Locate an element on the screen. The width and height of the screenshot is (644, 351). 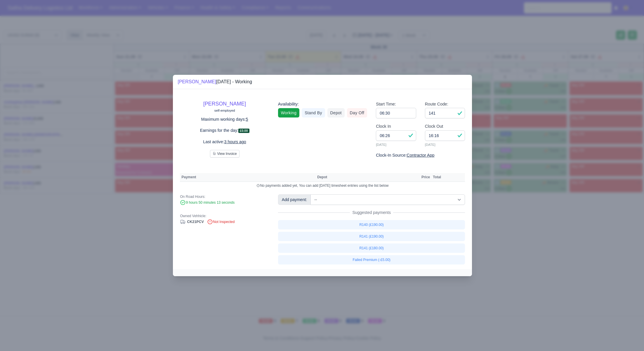
u: 5 is located at coordinates (247, 119).